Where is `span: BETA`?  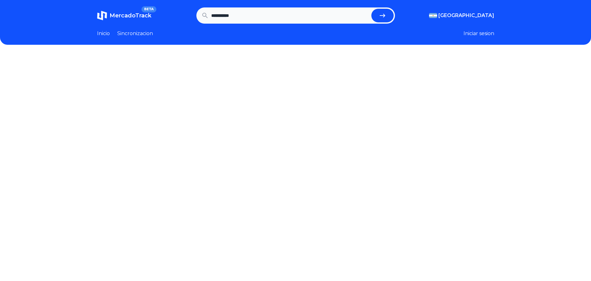
span: BETA is located at coordinates (149, 9).